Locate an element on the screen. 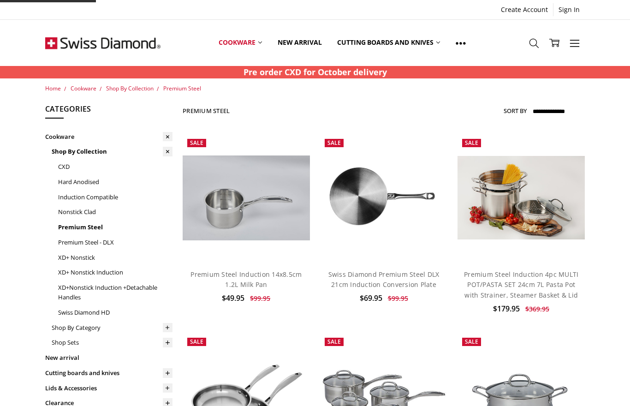 Image resolution: width=630 pixels, height=406 pixels. a: Sign In is located at coordinates (569, 10).